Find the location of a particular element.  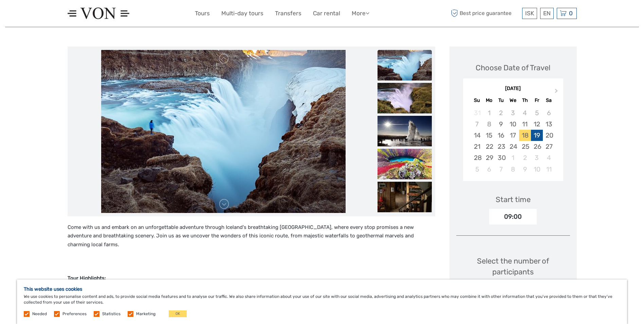

span: Best price guarantee is located at coordinates (485, 13).